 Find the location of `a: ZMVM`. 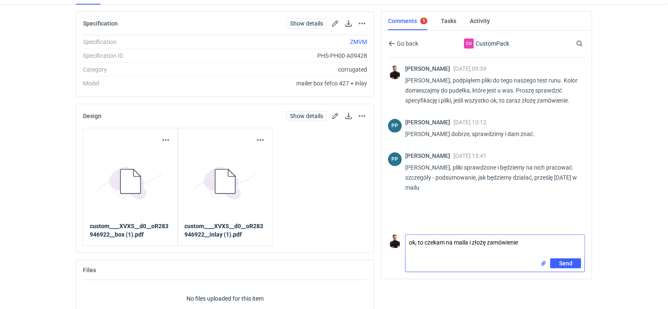

a: ZMVM is located at coordinates (358, 42).